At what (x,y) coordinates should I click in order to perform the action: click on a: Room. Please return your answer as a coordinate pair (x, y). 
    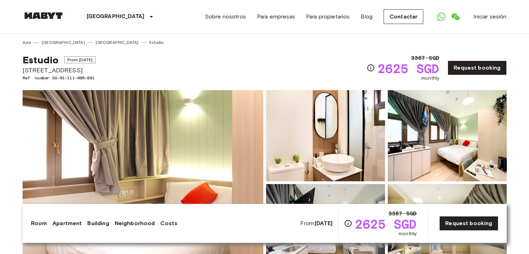
    Looking at the image, I should click on (39, 223).